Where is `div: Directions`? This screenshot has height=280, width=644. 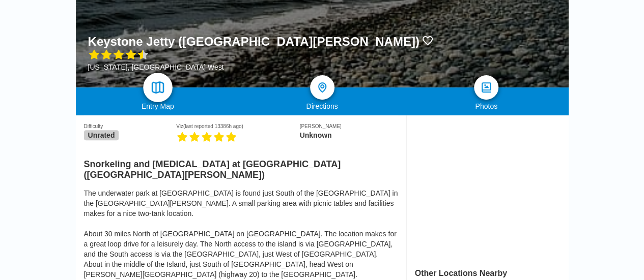 div: Directions is located at coordinates (322, 107).